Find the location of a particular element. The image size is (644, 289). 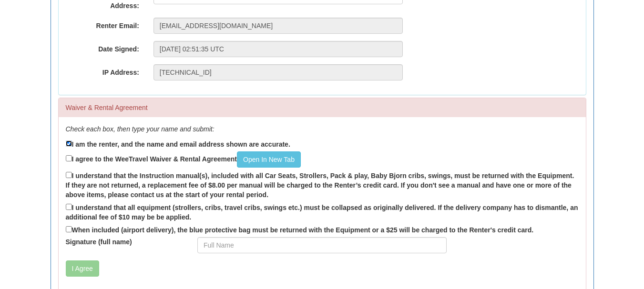

label: Signature (full name) is located at coordinates (124, 242).